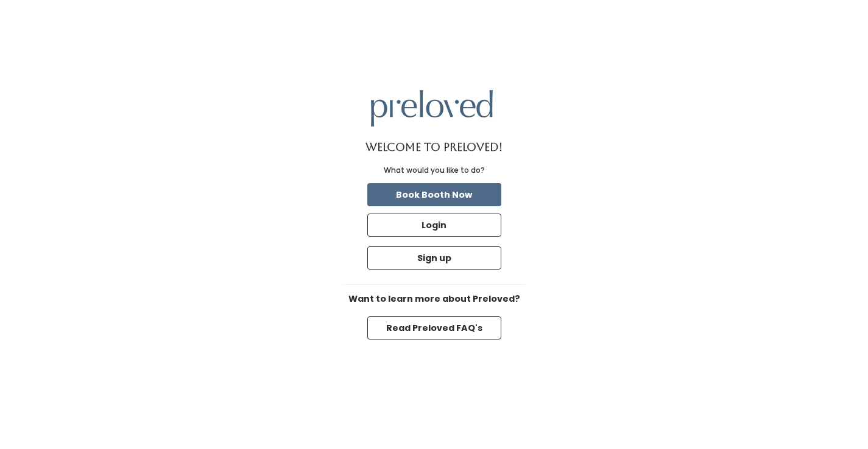 This screenshot has height=449, width=868. Describe the element at coordinates (434, 258) in the screenshot. I see `a: Sign up` at that location.